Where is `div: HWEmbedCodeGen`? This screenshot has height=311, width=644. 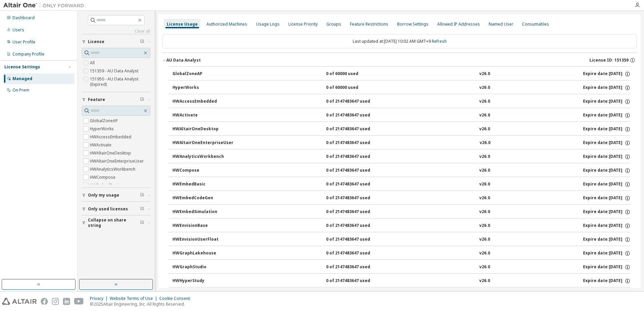 div: HWEmbedCodeGen is located at coordinates (203, 198).